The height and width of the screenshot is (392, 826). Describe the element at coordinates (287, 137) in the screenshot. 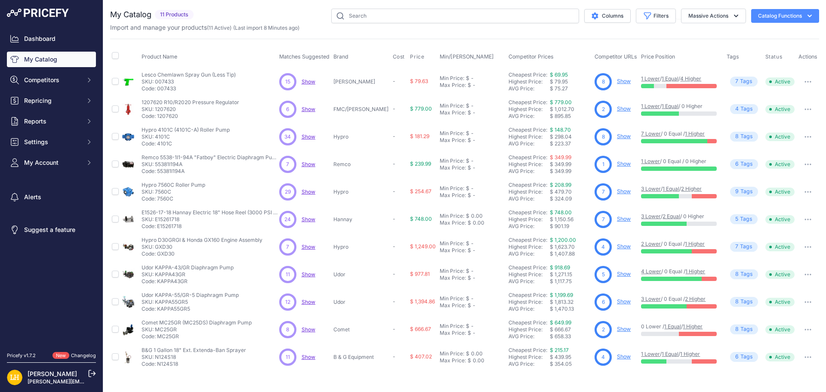

I see `span: 34` at that location.